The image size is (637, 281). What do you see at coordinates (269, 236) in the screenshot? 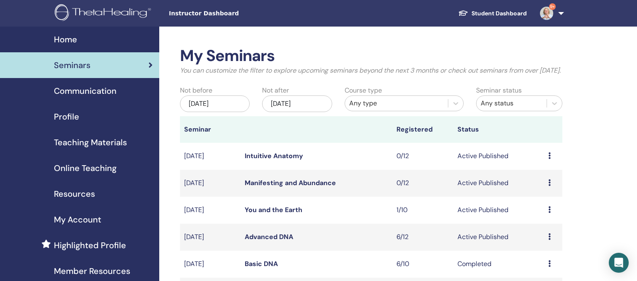
I see `a: Advanced DNA` at bounding box center [269, 236].